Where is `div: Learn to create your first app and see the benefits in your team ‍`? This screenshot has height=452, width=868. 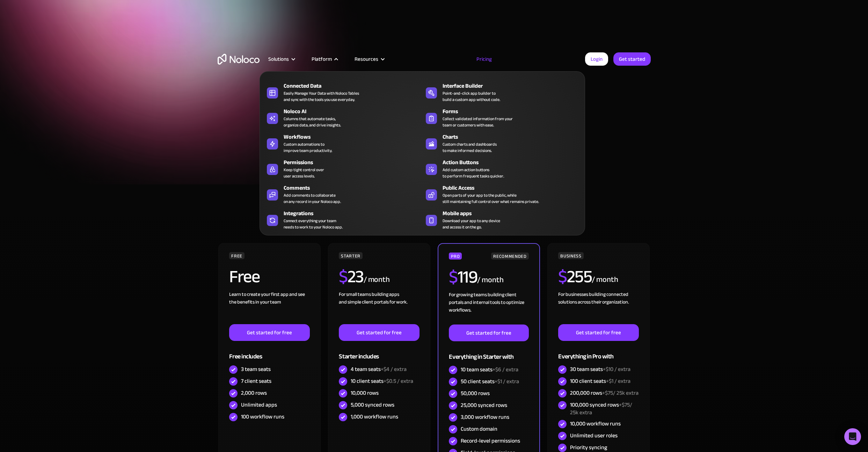
div: Learn to create your first app and see the benefits in your team ‍ is located at coordinates (269, 307).